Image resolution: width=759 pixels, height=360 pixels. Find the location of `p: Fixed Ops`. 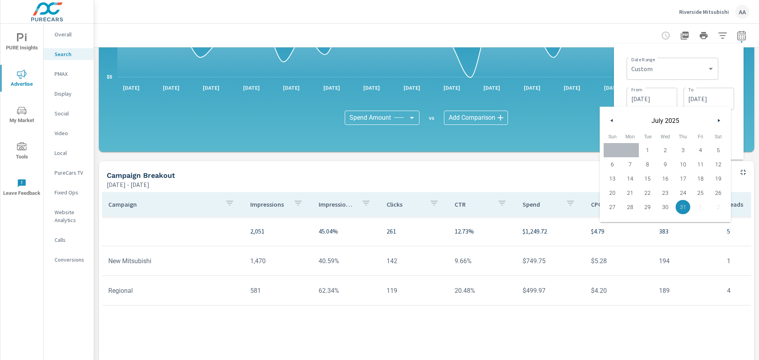

p: Fixed Ops is located at coordinates (71, 192).